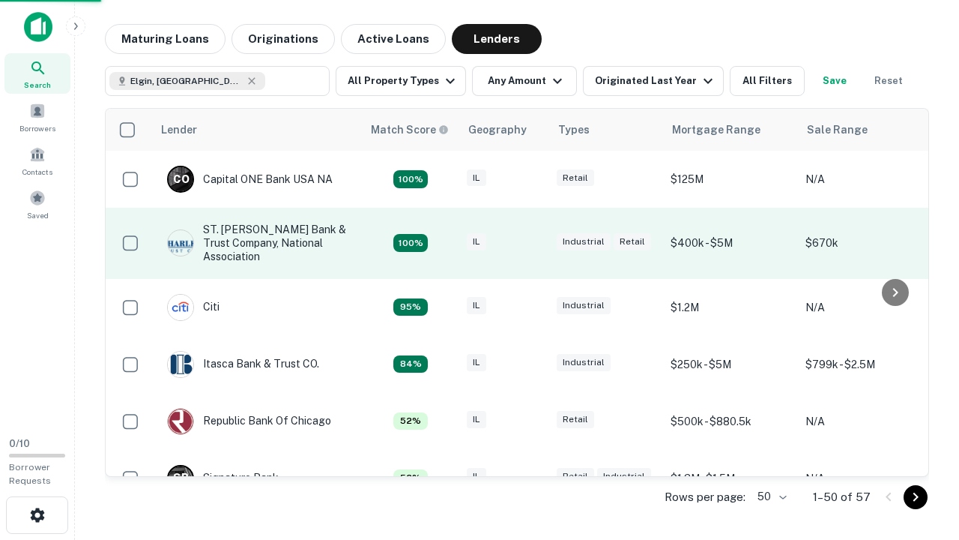 The width and height of the screenshot is (959, 540). What do you see at coordinates (574, 130) in the screenshot?
I see `div: Types` at bounding box center [574, 130].